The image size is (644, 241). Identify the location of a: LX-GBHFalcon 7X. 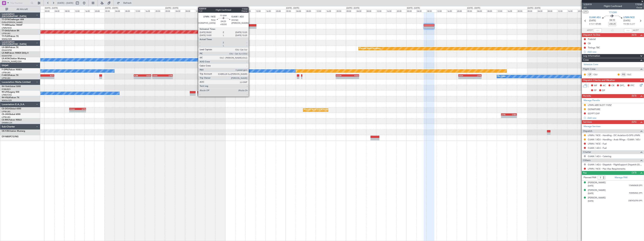
(10, 47).